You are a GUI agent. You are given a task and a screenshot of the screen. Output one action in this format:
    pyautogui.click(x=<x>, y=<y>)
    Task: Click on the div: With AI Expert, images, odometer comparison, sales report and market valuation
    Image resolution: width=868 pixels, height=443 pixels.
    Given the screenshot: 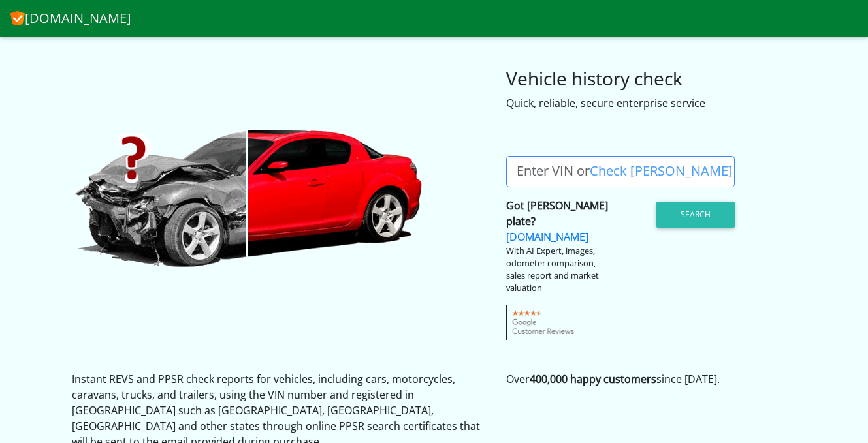 What is the action you would take?
    pyautogui.click(x=558, y=270)
    